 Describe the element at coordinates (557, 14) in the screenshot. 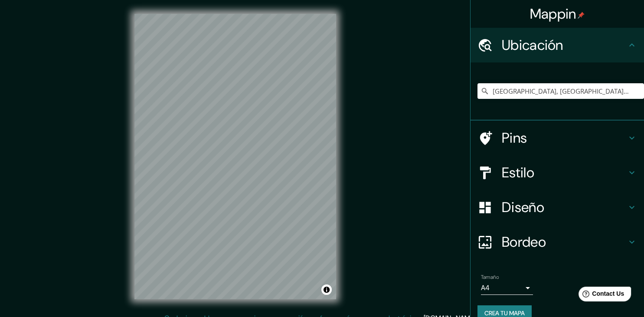

I see `h4: Mappin` at that location.